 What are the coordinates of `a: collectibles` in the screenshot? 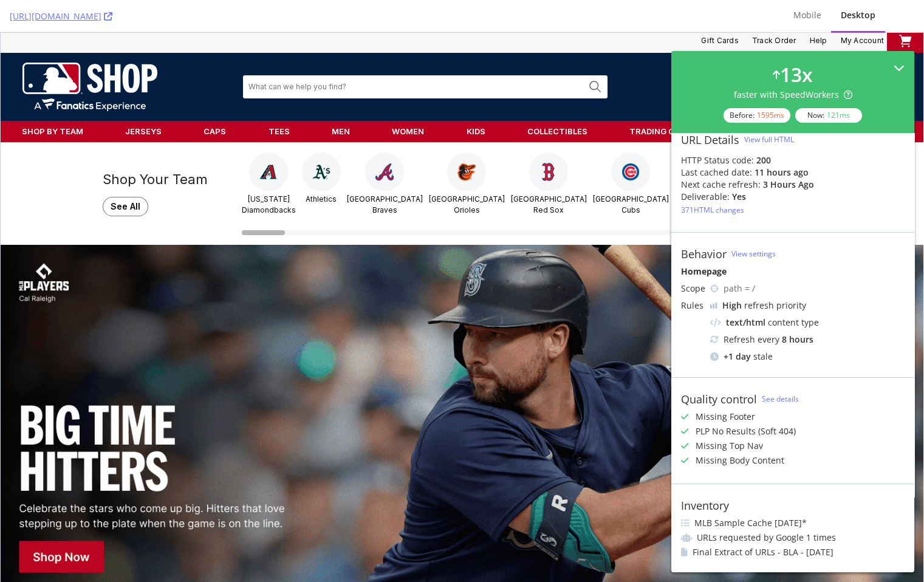 It's located at (557, 98).